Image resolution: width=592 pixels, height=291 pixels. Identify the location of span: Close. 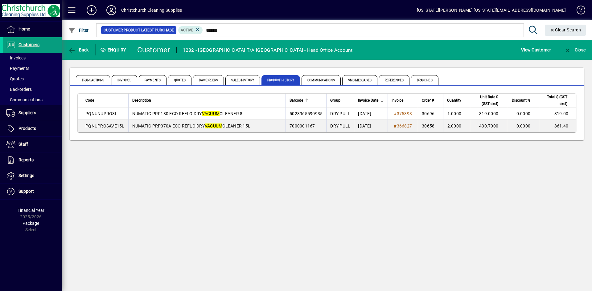
(574, 50).